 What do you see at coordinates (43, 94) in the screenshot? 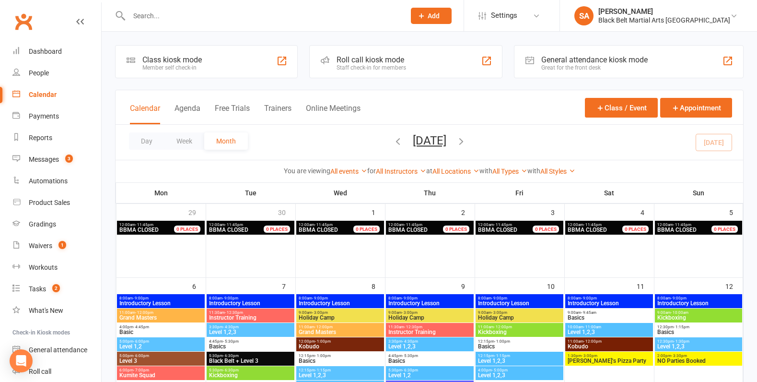
I see `div: Calendar` at bounding box center [43, 94].